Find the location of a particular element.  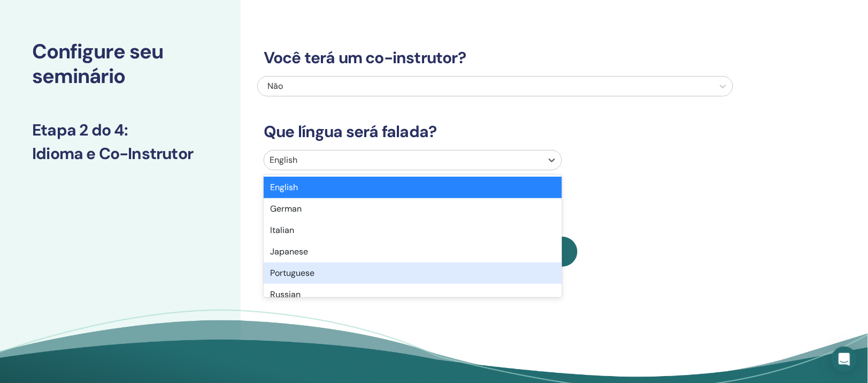

div: Open Intercom Messenger is located at coordinates (845, 359).